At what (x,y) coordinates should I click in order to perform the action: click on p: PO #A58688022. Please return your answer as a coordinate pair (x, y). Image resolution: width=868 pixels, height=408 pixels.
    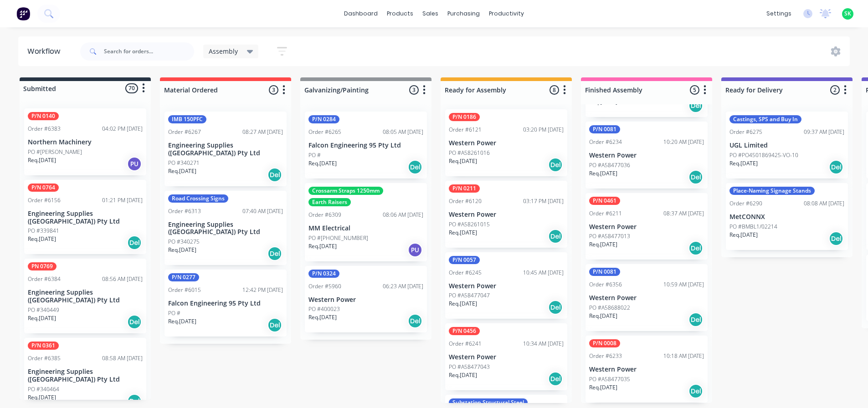
    Looking at the image, I should click on (609, 308).